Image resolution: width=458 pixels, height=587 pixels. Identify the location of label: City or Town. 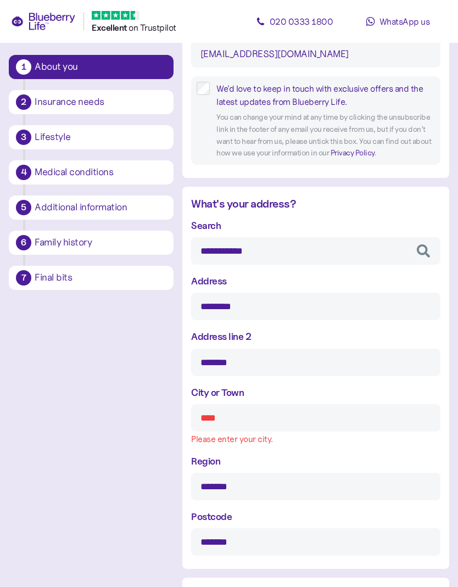
(217, 392).